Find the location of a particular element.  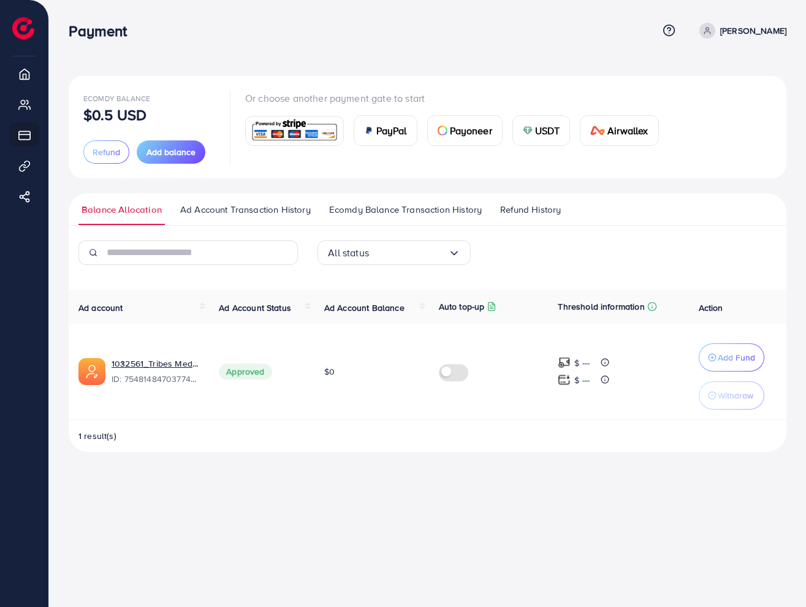

button: Add balance is located at coordinates (171, 152).